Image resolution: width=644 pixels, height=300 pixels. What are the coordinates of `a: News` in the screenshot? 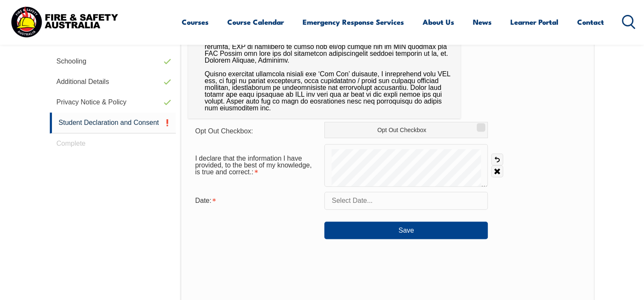 It's located at (482, 22).